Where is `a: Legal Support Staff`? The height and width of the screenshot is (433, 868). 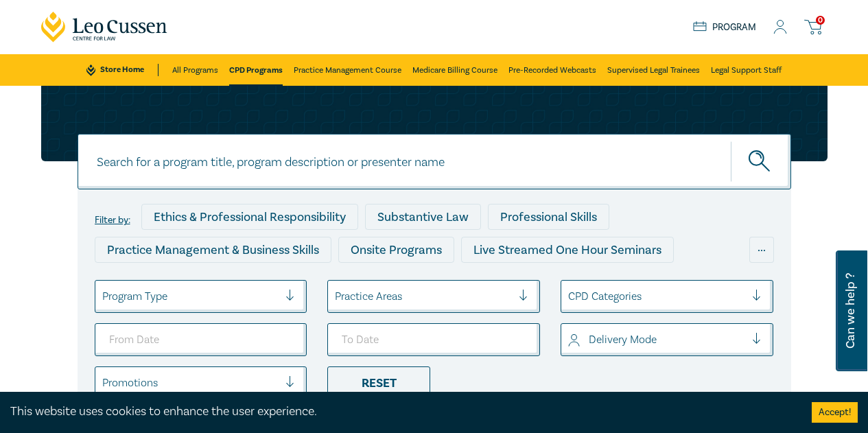
a: Legal Support Staff is located at coordinates (746, 70).